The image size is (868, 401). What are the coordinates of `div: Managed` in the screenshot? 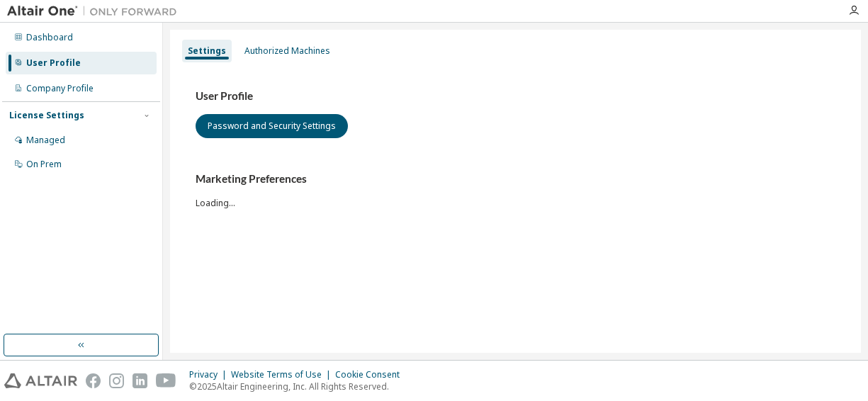 It's located at (45, 140).